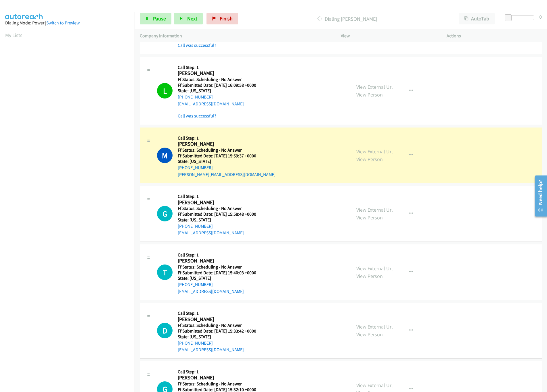 The width and height of the screenshot is (547, 392). What do you see at coordinates (159, 19) in the screenshot?
I see `span: Pause` at bounding box center [159, 19].